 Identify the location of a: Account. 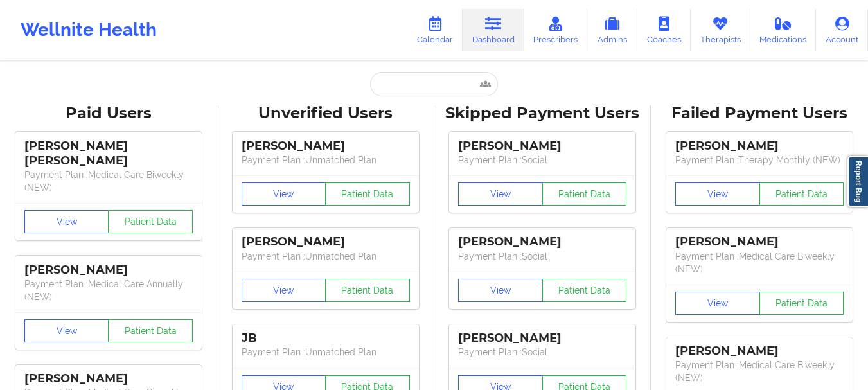
(841, 30).